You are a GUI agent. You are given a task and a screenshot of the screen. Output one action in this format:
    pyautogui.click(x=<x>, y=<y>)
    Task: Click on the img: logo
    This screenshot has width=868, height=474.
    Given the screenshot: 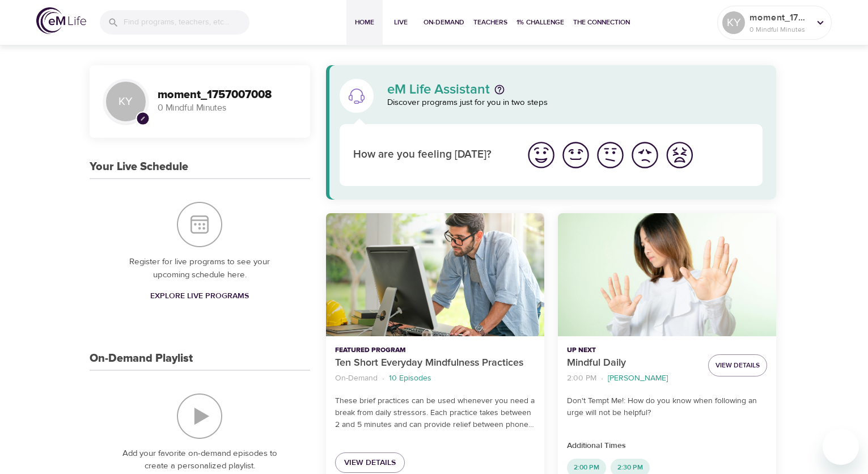 What is the action you would take?
    pyautogui.click(x=61, y=20)
    